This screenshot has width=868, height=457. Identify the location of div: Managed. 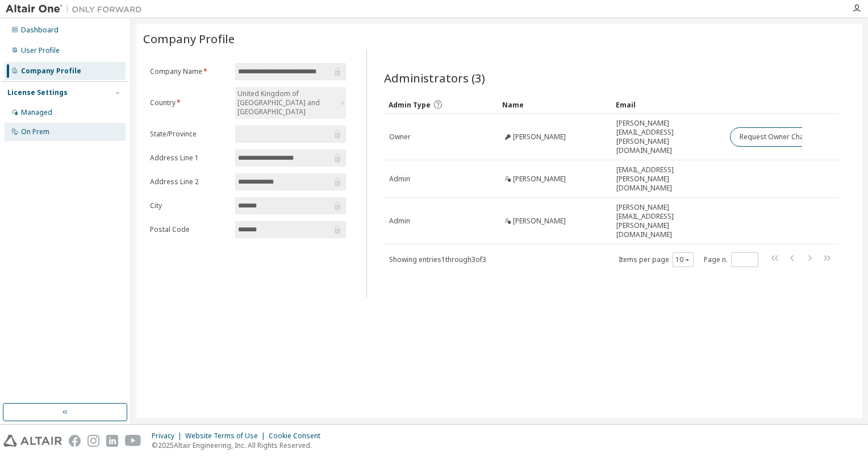
(36, 113).